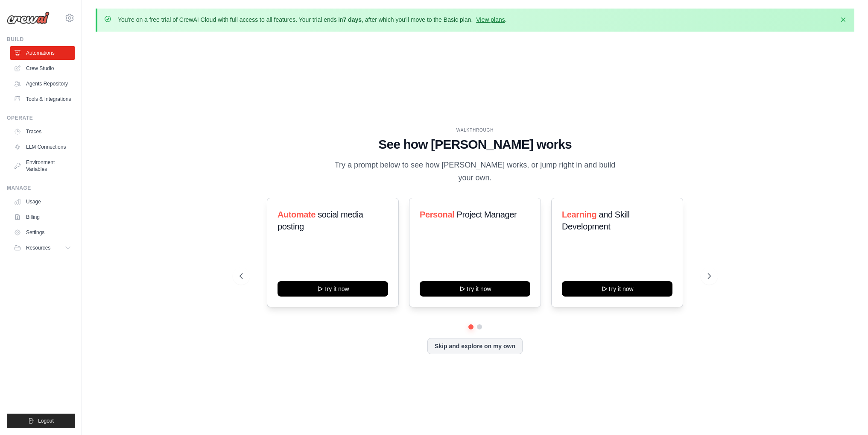 Image resolution: width=868 pixels, height=435 pixels. What do you see at coordinates (474, 346) in the screenshot?
I see `button: Skip and explore on my own` at bounding box center [474, 346].